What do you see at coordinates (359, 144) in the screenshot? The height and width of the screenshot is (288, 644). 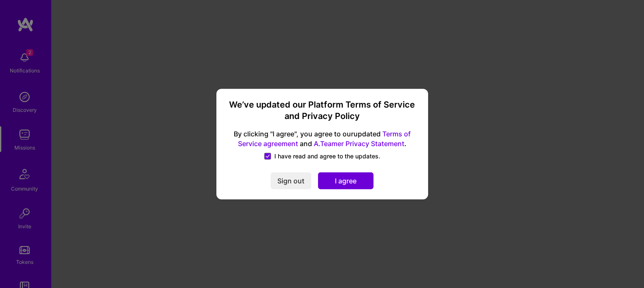 I see `a: A.Teamer Privacy Statement` at bounding box center [359, 144].